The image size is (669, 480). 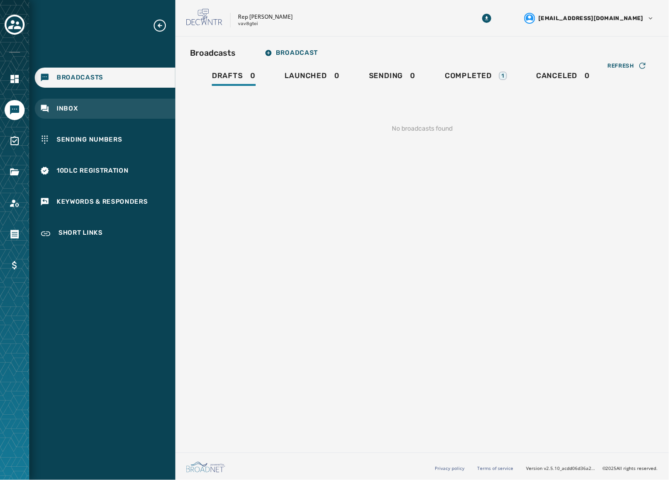 What do you see at coordinates (67, 109) in the screenshot?
I see `span: Inbox` at bounding box center [67, 109].